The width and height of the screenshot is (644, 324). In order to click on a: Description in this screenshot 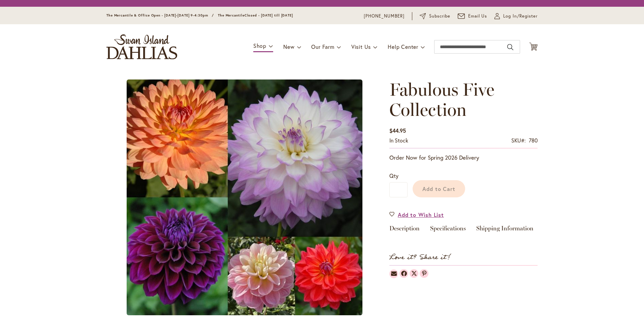, I will do `click(405, 230)`.